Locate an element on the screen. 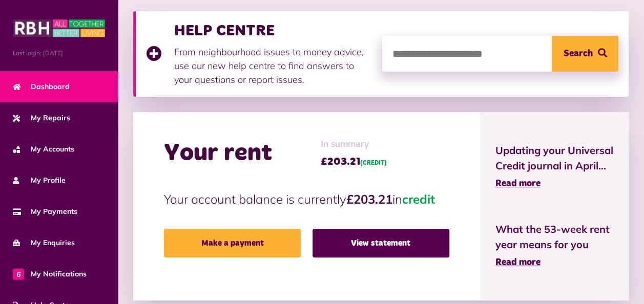 This screenshot has height=304, width=644. img: MyRBH is located at coordinates (59, 28).